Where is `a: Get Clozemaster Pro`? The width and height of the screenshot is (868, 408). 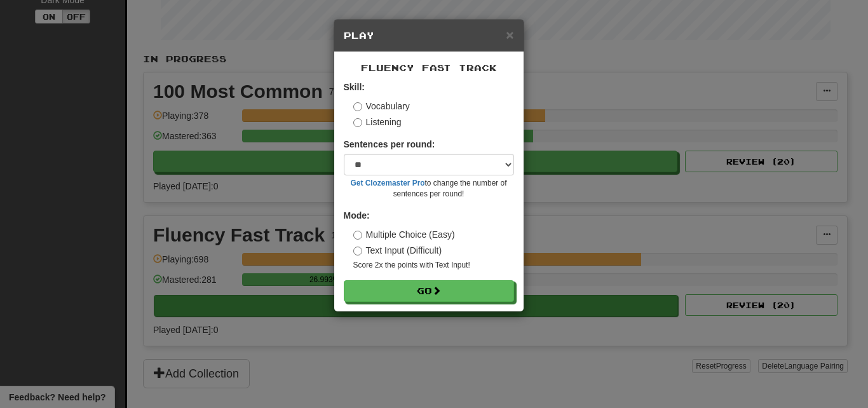
a: Get Clozemaster Pro is located at coordinates (388, 183).